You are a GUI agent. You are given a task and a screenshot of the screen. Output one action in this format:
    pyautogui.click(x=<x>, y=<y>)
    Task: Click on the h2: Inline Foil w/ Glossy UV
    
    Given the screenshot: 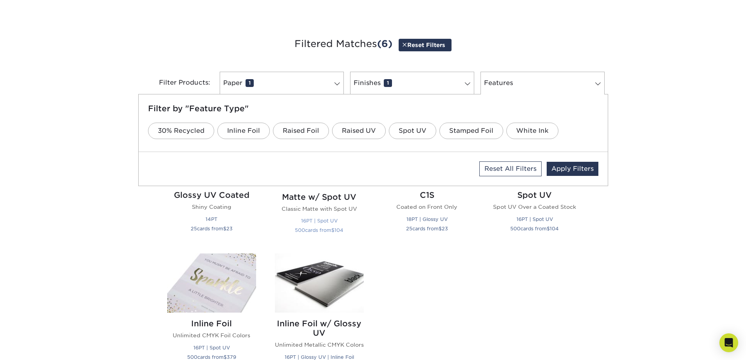 What is the action you would take?
    pyautogui.click(x=319, y=328)
    